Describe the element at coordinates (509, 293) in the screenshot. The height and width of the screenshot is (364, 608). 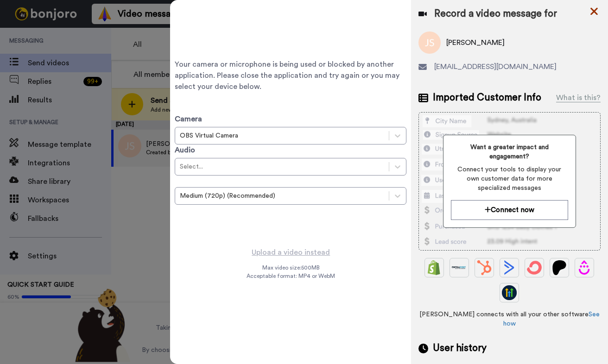
I see `img: GoHighLevel` at that location.